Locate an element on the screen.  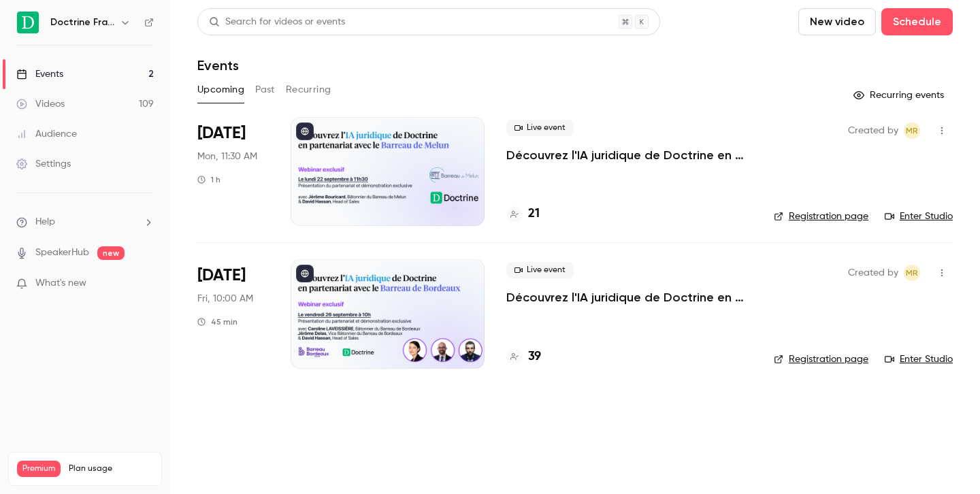
div: Audience is located at coordinates (47, 134).